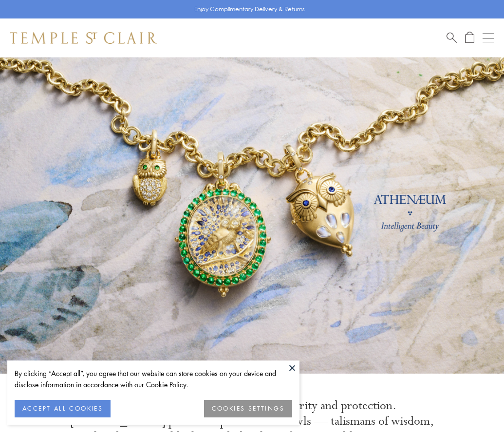 The image size is (504, 432). I want to click on button: COOKIES SETTINGS, so click(248, 409).